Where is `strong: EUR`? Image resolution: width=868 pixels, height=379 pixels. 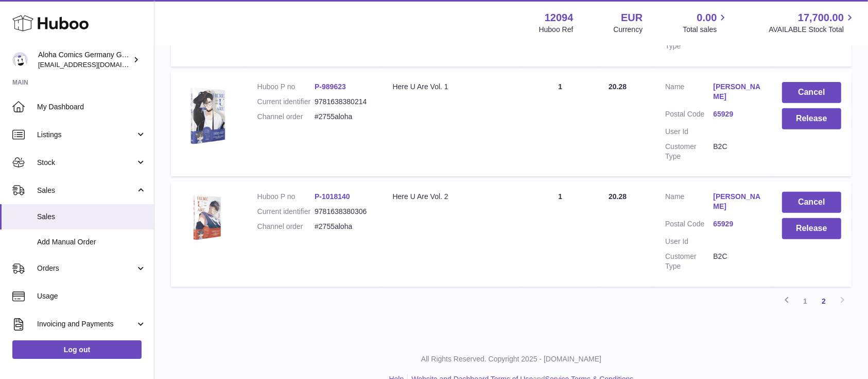 strong: EUR is located at coordinates (631, 18).